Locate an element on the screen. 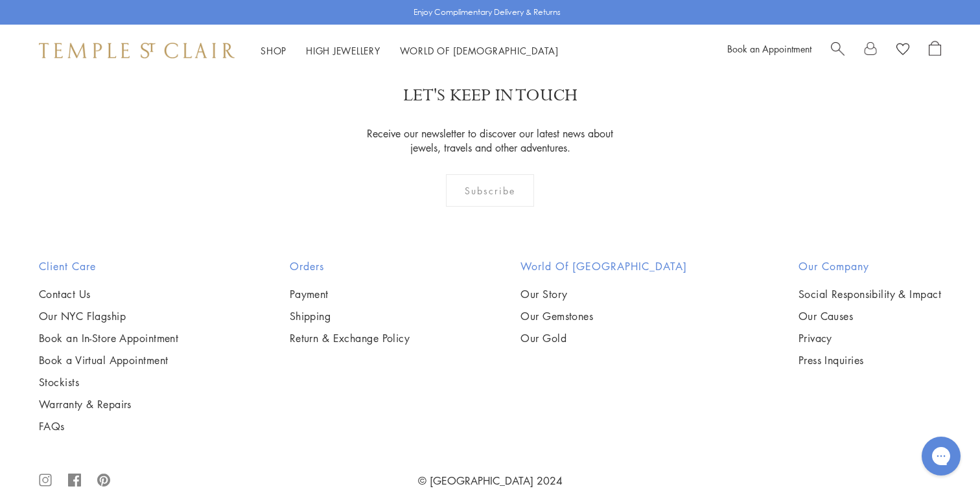  a: Our Causes is located at coordinates (870, 316).